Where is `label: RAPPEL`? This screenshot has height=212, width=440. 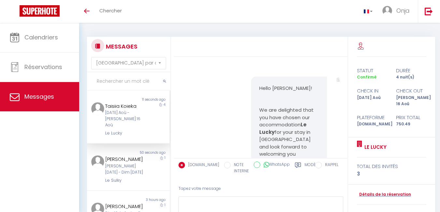
label: RAPPEL is located at coordinates (330, 166).